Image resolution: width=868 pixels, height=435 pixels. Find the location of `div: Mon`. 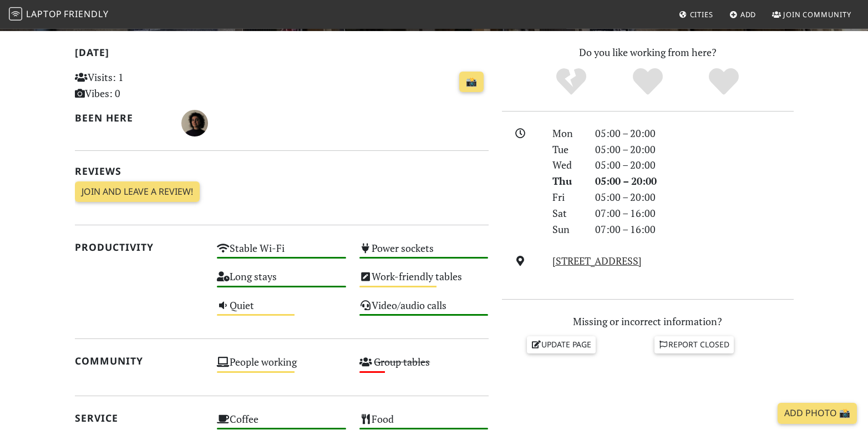

div: Mon is located at coordinates (567, 133).